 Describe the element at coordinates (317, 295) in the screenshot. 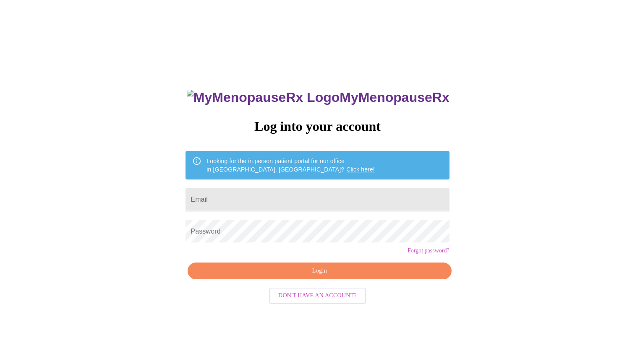

I see `a: Don't have an account?` at that location.